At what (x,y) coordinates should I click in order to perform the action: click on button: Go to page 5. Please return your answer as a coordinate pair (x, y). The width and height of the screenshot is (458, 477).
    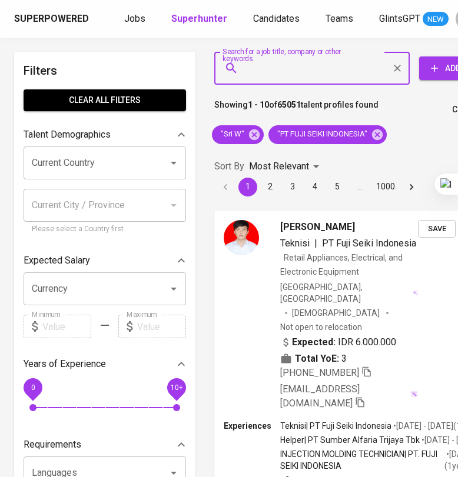
    Looking at the image, I should click on (337, 187).